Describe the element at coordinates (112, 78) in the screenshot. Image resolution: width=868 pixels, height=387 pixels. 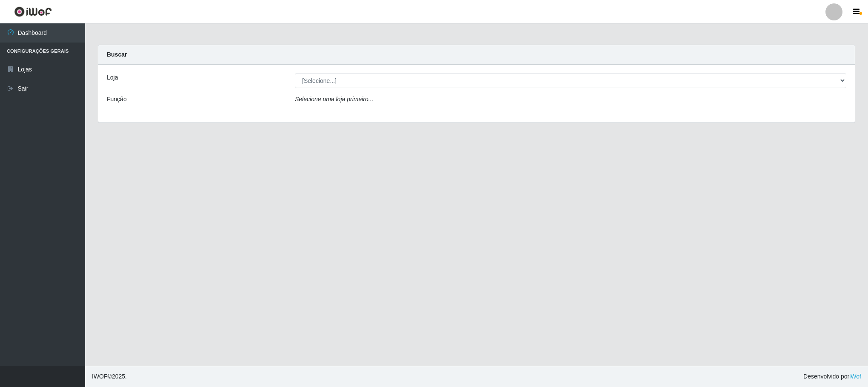
I see `label: Loja` at that location.